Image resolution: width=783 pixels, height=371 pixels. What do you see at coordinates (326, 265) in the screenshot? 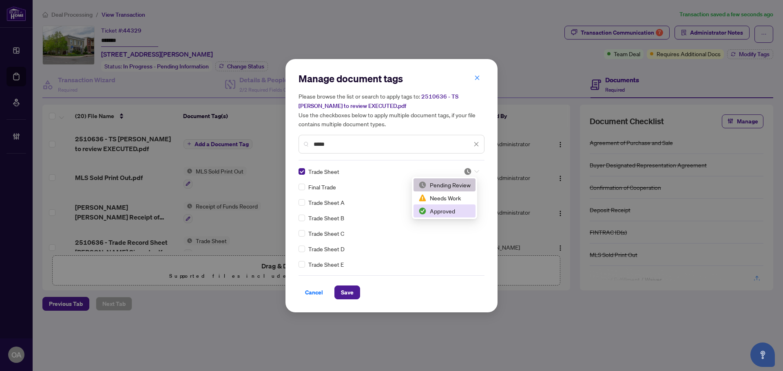
I see `span: Trade Sheet E` at bounding box center [326, 265].